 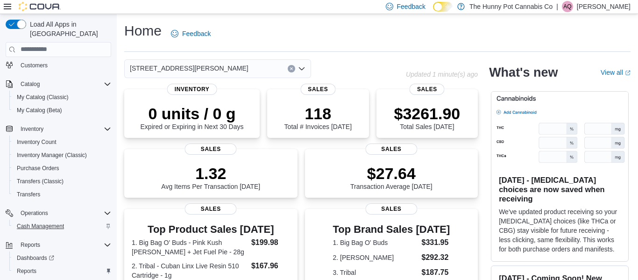 What do you see at coordinates (443, 7) in the screenshot?
I see `input: Dark Mode` at bounding box center [443, 7].